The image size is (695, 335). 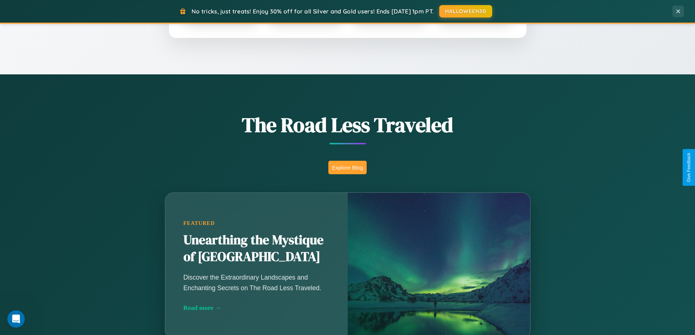 What do you see at coordinates (256, 283) in the screenshot?
I see `p: Discover the Extraordinary Landscapes and Enchanting Secrets on The Road Less Traveled.` at bounding box center [256, 283].